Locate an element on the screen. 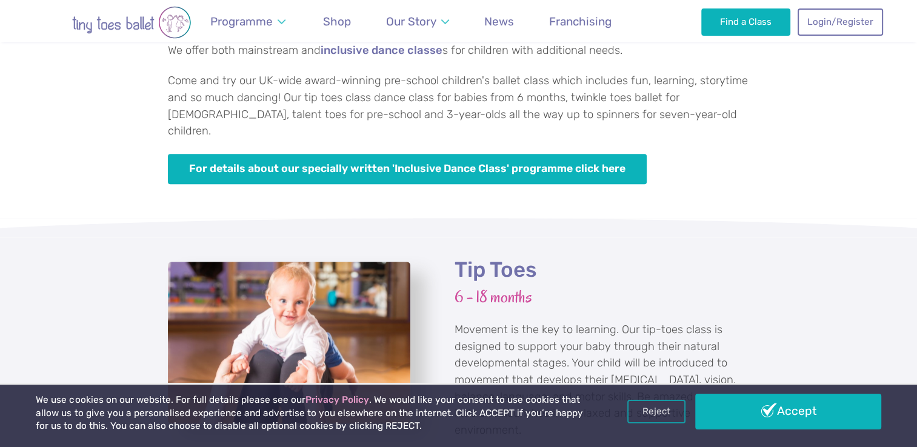 The height and width of the screenshot is (447, 917). a: For details about our specially written 'Inclusive Dance Class' programme click here is located at coordinates (407, 169).